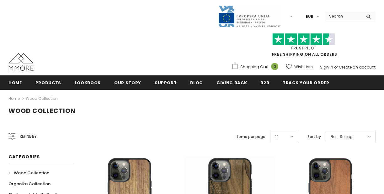 The width and height of the screenshot is (384, 194). What do you see at coordinates (166, 83) in the screenshot?
I see `span: support` at bounding box center [166, 83].